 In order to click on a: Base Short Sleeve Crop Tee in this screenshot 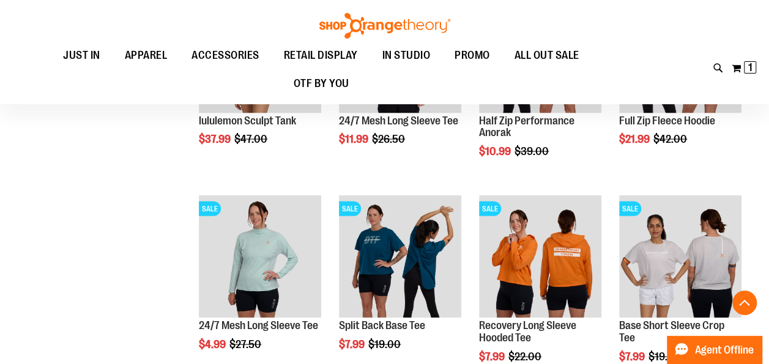, I will do `click(672, 331)`.